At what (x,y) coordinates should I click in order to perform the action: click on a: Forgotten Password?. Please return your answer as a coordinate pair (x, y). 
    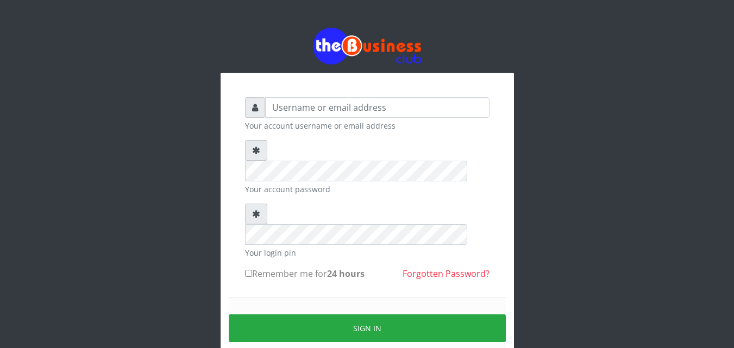
    Looking at the image, I should click on (446, 274).